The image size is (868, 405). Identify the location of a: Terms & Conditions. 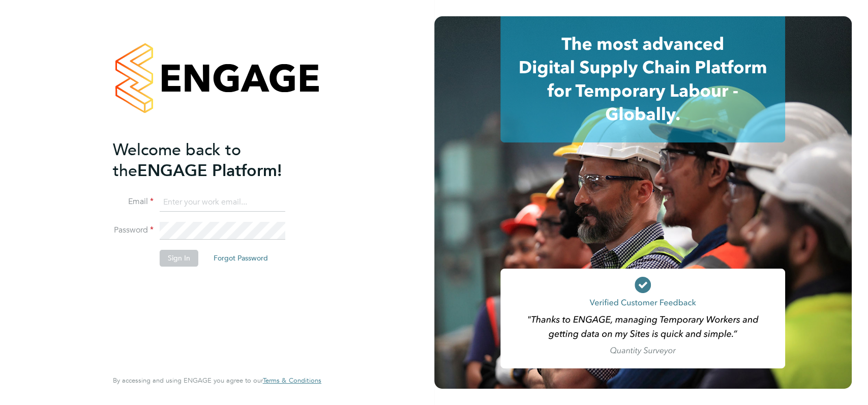
(292, 381).